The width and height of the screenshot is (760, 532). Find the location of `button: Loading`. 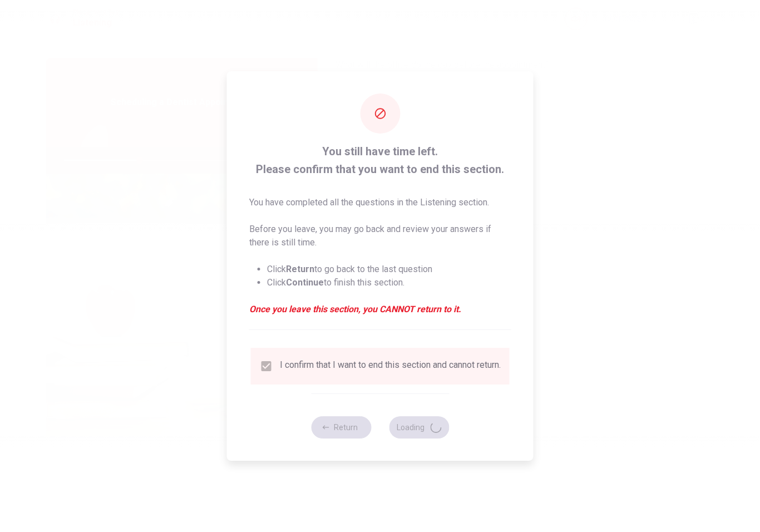

button: Loading is located at coordinates (419, 428).